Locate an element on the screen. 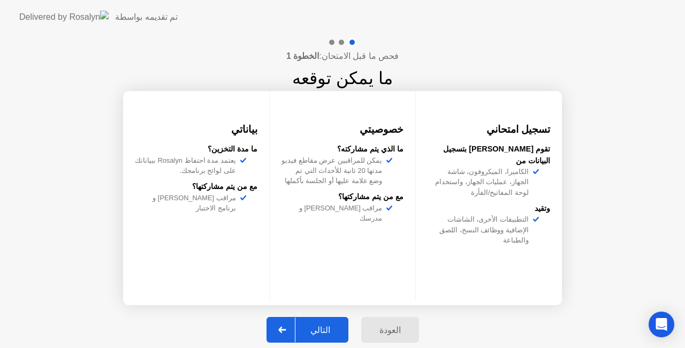 The height and width of the screenshot is (348, 685). b: الخطوة 1 is located at coordinates (302, 56).